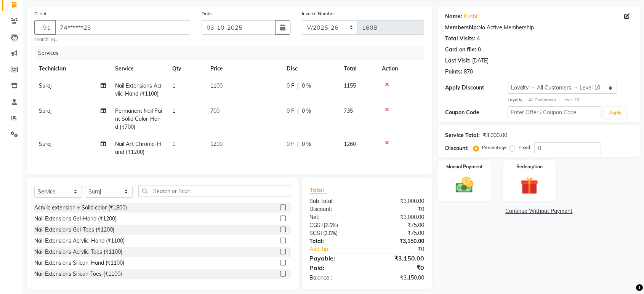  I want to click on input: Search or Scan, so click(215, 191).